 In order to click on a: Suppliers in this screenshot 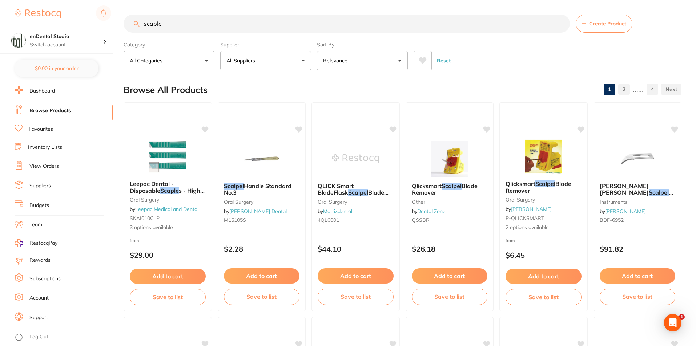, I will do `click(40, 186)`.